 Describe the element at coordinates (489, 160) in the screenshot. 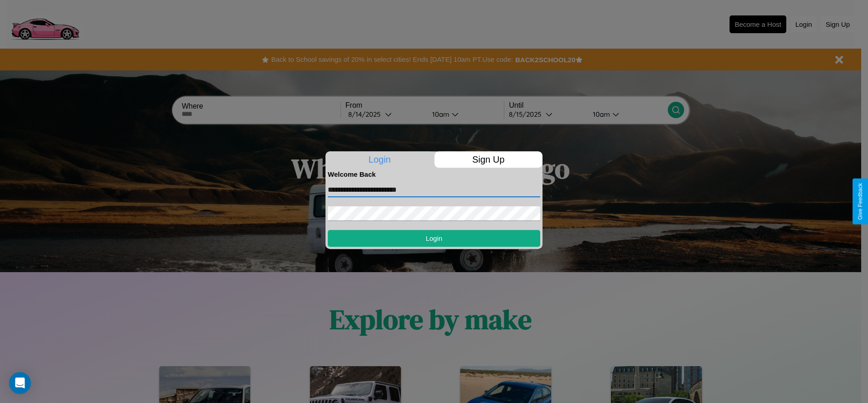

I see `p: Sign Up` at that location.